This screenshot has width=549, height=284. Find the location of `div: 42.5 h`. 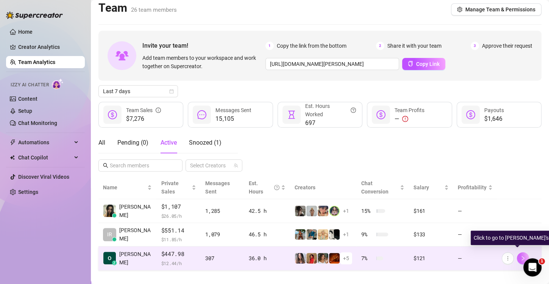

div: 42.5 h is located at coordinates (267, 211).